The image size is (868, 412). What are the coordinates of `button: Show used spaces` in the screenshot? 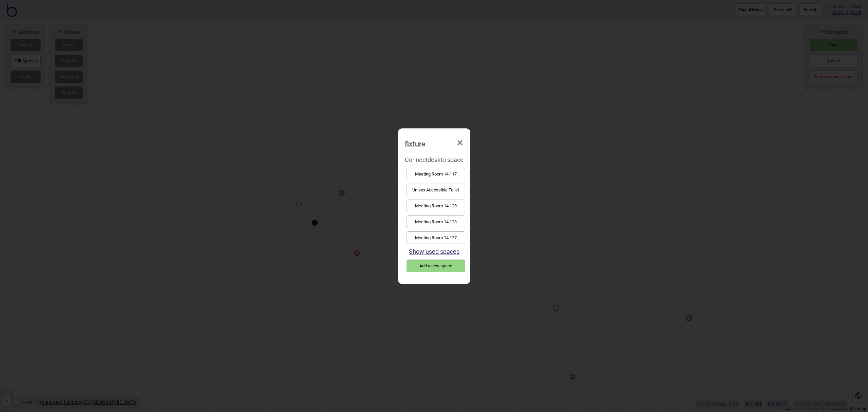 It's located at (434, 252).